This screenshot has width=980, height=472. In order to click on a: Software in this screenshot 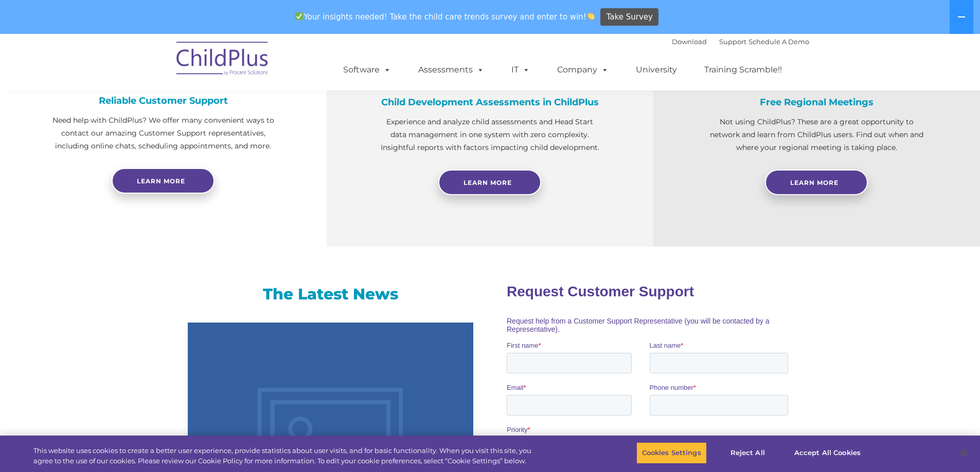, I will do `click(367, 70)`.